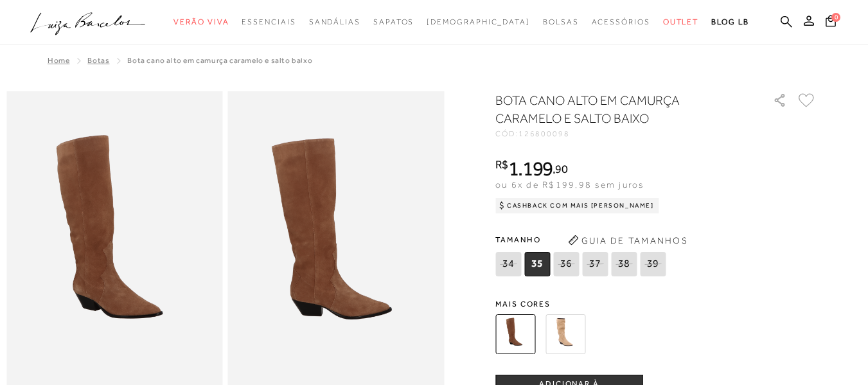 This screenshot has height=385, width=868. I want to click on span: 37, so click(595, 264).